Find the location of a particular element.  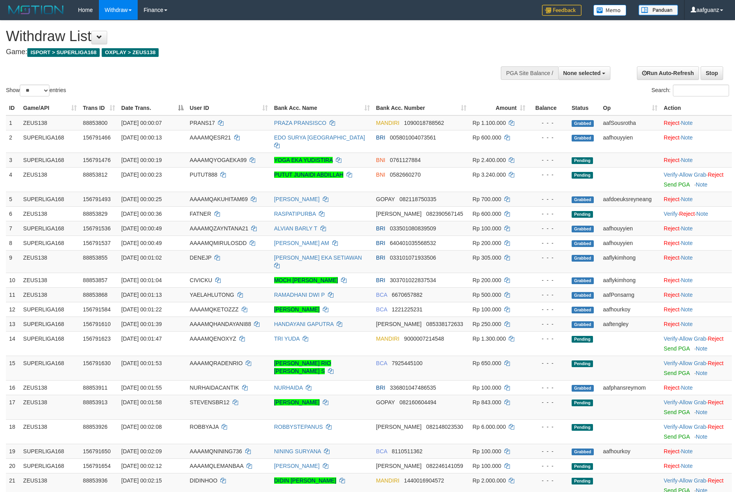

span: 88853812 is located at coordinates (95, 175).